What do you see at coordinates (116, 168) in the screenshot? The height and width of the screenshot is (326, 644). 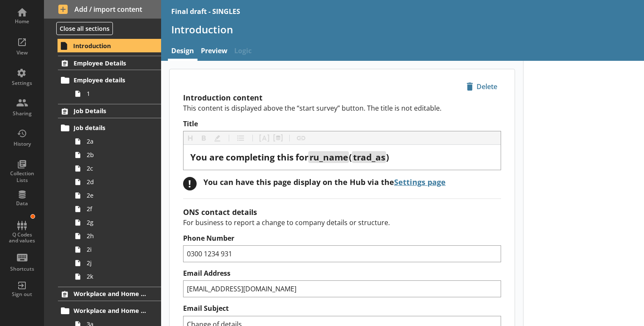 I see `a: 2c` at bounding box center [116, 168].